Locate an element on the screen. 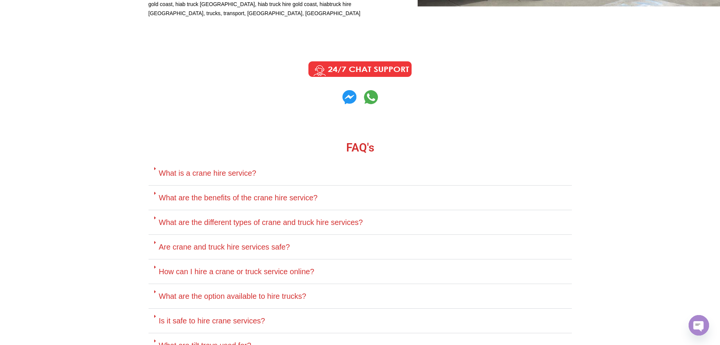 The width and height of the screenshot is (720, 345). a: What are the different types of crane and truck hire services? is located at coordinates (261, 222).